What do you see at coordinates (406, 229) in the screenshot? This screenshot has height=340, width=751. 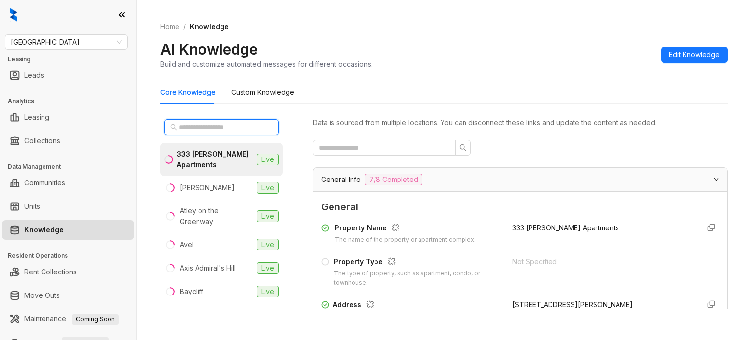 I see `div: Property Name` at bounding box center [406, 229].